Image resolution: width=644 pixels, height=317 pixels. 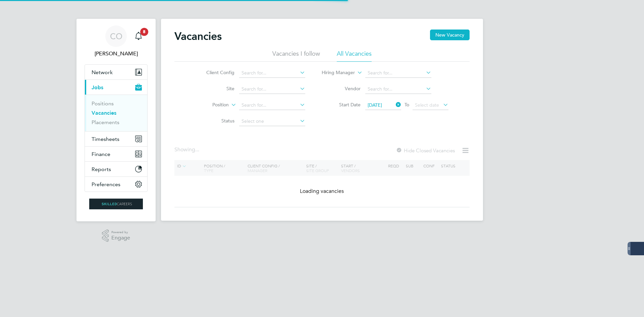 I want to click on span: Reports, so click(x=101, y=169).